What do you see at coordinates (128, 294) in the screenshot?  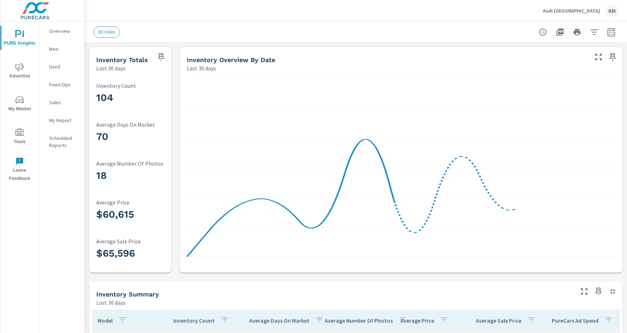 I see `h5: Inventory Summary` at bounding box center [128, 294].